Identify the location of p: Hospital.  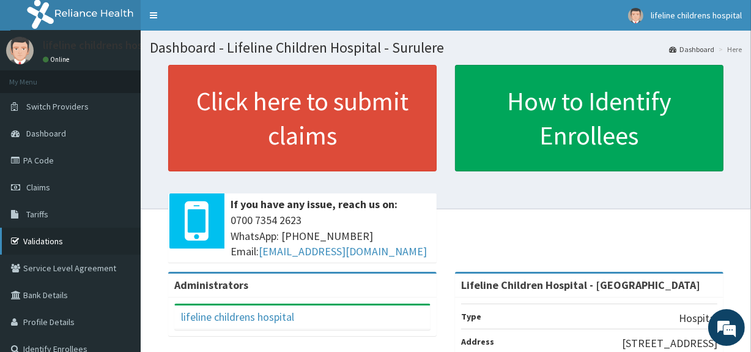
(698, 318).